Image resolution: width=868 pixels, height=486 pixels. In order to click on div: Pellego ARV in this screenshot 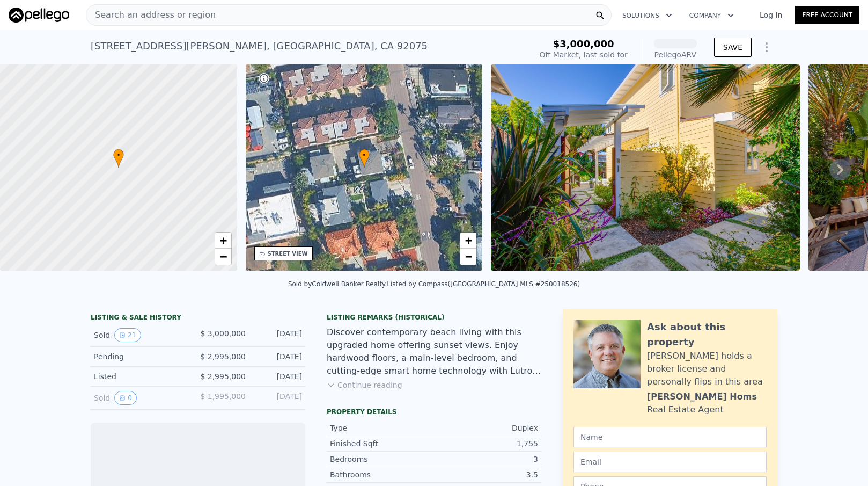, I will do `click(675, 54)`.